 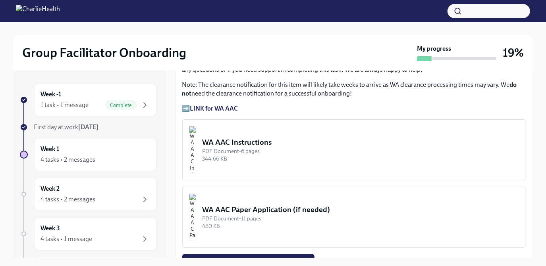 I want to click on button: WA AAC InstructionsPDF Document•6 pages344.66 KB, so click(x=354, y=150).